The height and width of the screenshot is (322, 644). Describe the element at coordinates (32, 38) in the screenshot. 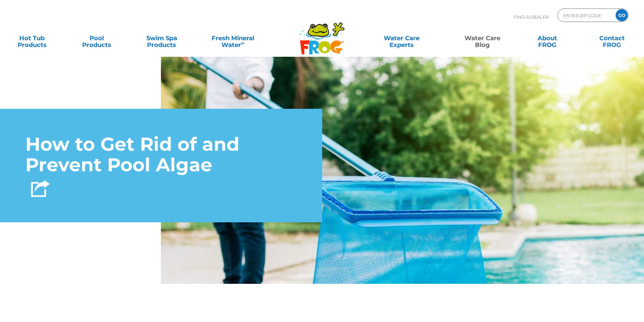

I see `a: Hot TubProducts` at that location.